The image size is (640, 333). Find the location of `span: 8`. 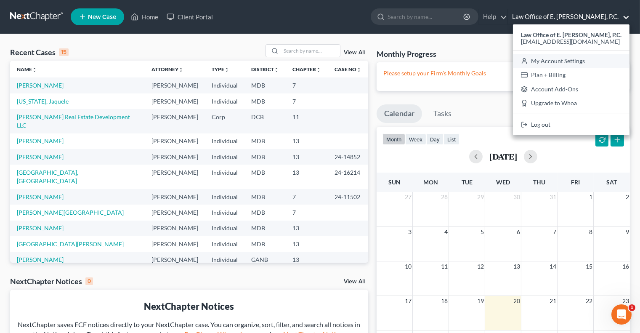

span: 8 is located at coordinates (591, 232).